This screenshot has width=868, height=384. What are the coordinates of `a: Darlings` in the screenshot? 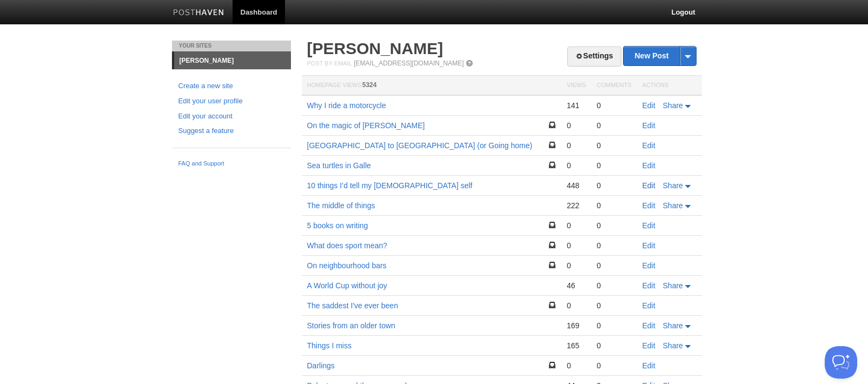 It's located at (321, 366).